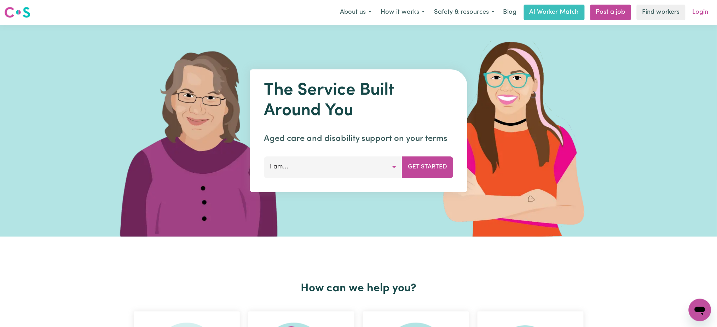  I want to click on h2: How can we help you?, so click(359, 289).